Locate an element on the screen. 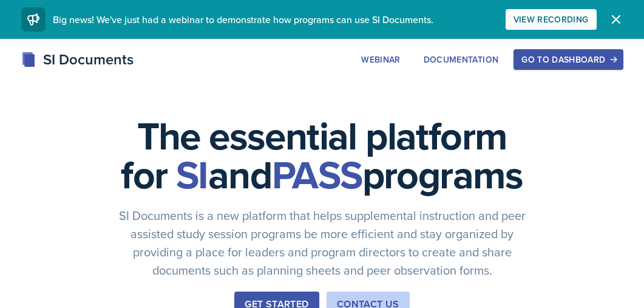 The width and height of the screenshot is (644, 308). span: Big news! We've just had a webinar to demonstrate how programs can use SI Documents. is located at coordinates (243, 20).